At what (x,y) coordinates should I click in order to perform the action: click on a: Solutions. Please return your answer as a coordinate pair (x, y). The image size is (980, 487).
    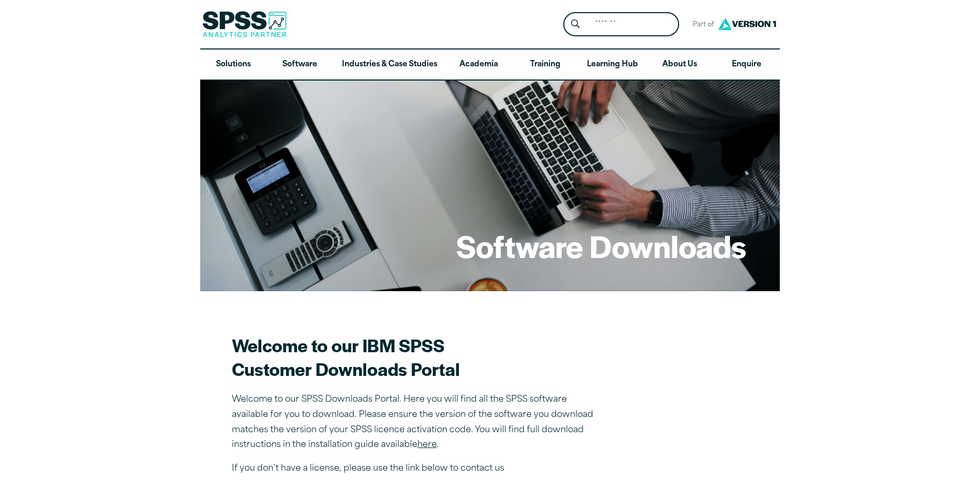
    Looking at the image, I should click on (234, 65).